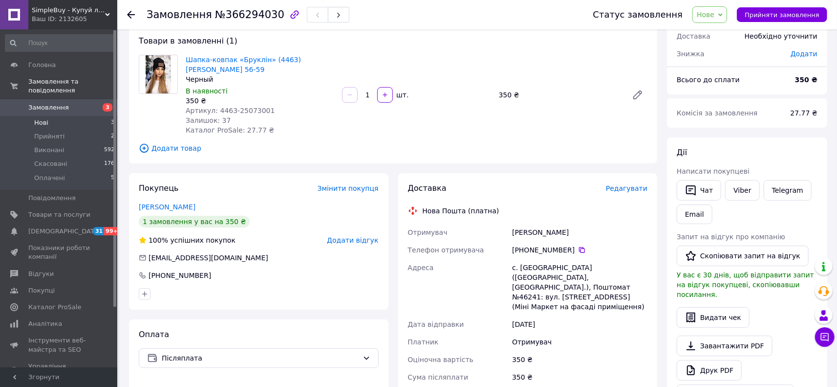 Image resolution: width=837 pixels, height=387 pixels. What do you see at coordinates (208, 120) in the screenshot?
I see `span: Залишок: 37` at bounding box center [208, 120].